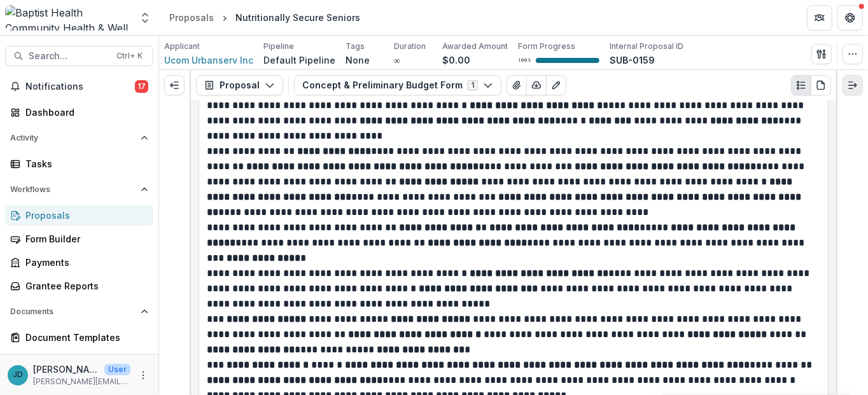 This screenshot has width=868, height=395. Describe the element at coordinates (79, 138) in the screenshot. I see `button: Open Activity` at that location.